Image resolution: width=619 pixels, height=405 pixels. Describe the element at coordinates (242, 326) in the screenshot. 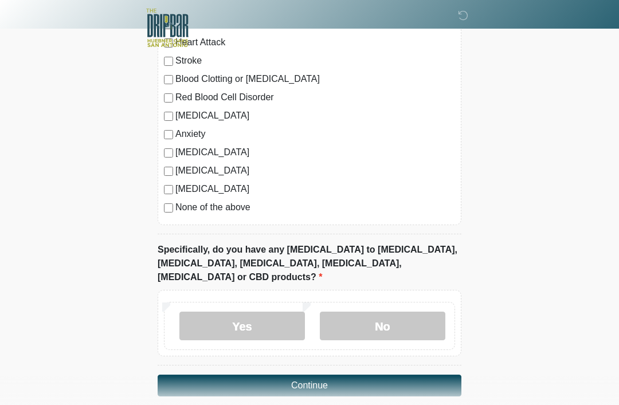

I see `label: Yes` at that location.